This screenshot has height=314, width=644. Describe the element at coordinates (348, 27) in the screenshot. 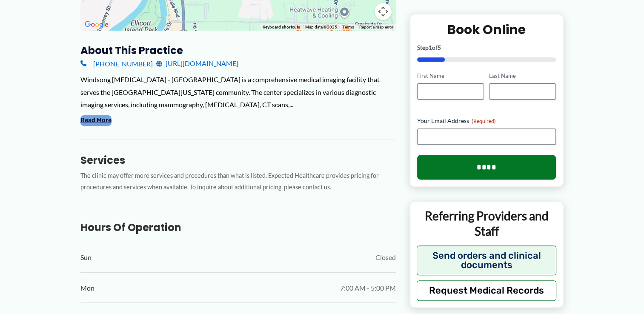

I see `a: Terms (opens in new tab)` at that location.